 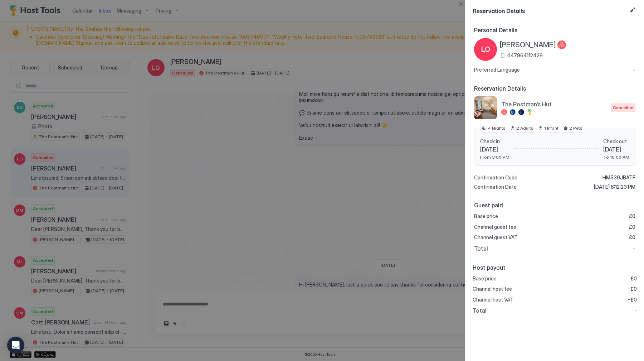 What do you see at coordinates (623, 108) in the screenshot?
I see `span: Cancelled` at bounding box center [623, 108].